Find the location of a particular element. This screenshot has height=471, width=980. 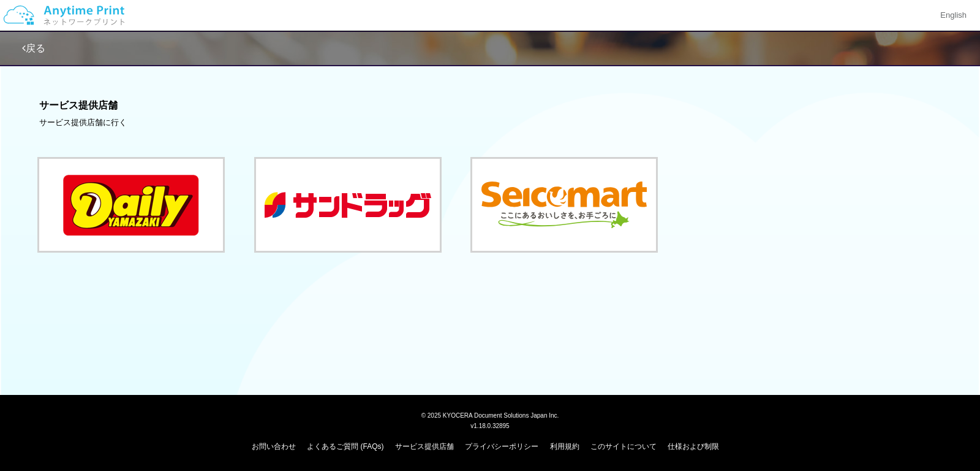

a: よくあるご質問 (FAQs) is located at coordinates (345, 446).